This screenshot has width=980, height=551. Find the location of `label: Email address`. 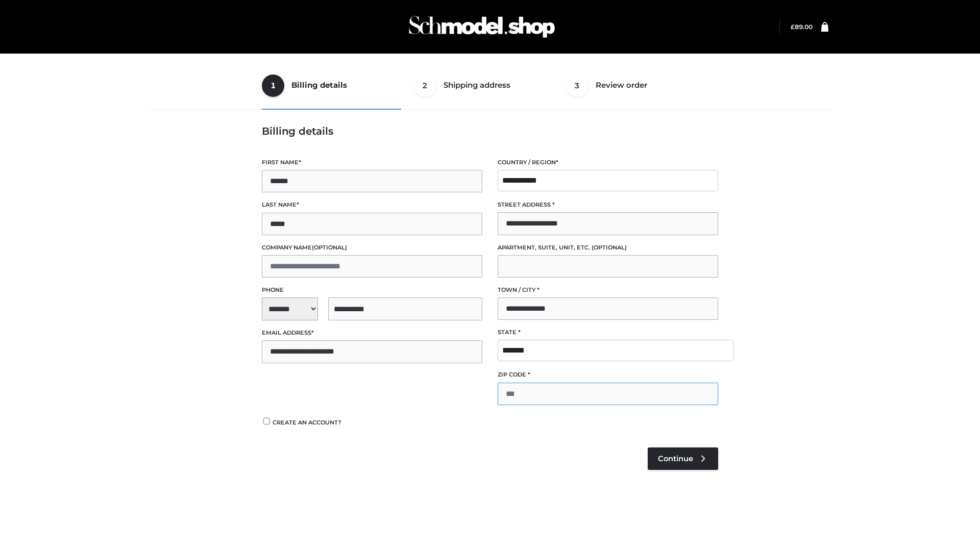

label: Email address is located at coordinates (372, 333).